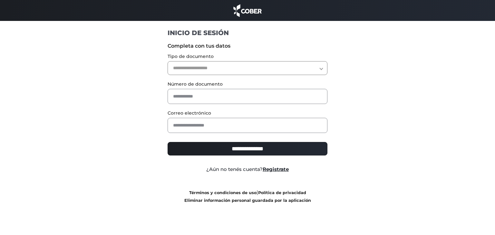  Describe the element at coordinates (223, 193) in the screenshot. I see `a: Términos y condiciones de uso` at that location.